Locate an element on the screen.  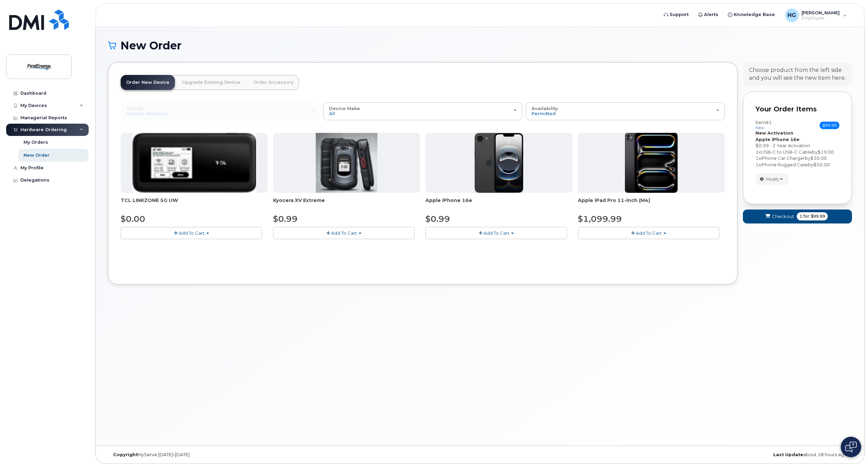
button: Modify is located at coordinates (772, 179).